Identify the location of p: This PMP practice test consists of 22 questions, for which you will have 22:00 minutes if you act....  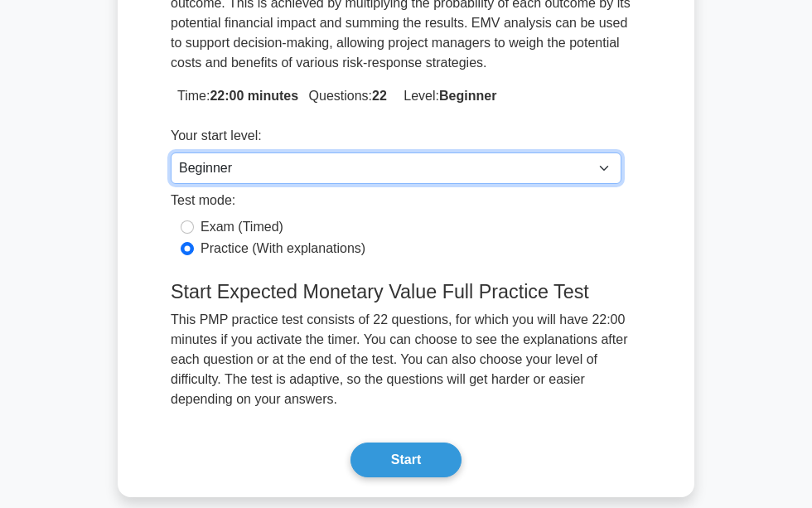
(406, 360).